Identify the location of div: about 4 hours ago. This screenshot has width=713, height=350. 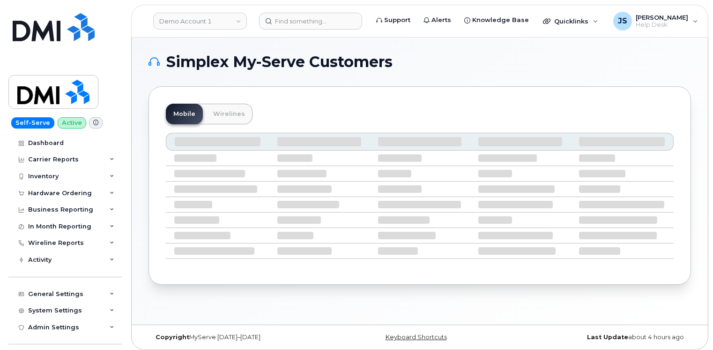
(601, 337).